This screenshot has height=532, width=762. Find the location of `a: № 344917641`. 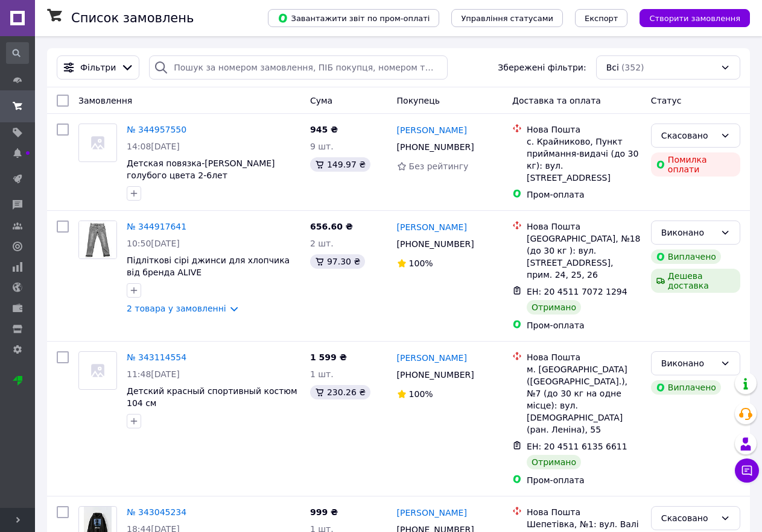

a: № 344917641 is located at coordinates (157, 227).